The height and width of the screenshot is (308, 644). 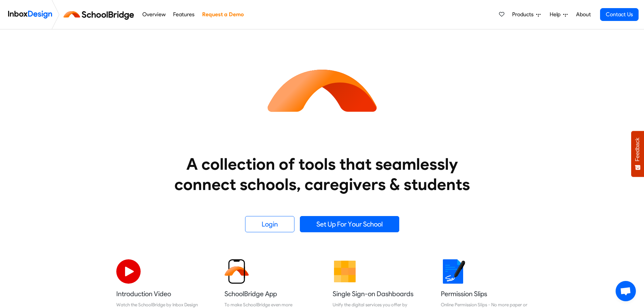 What do you see at coordinates (626, 291) in the screenshot?
I see `a: Open chat` at bounding box center [626, 291].